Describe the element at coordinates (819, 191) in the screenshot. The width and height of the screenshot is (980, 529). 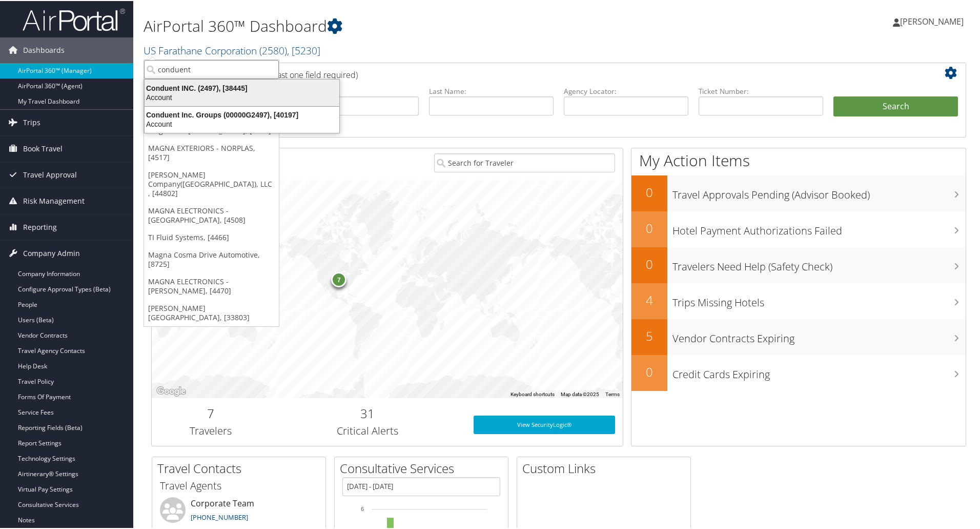
I see `h3: Travel Approvals Pending (Advisor Booked)` at that location.